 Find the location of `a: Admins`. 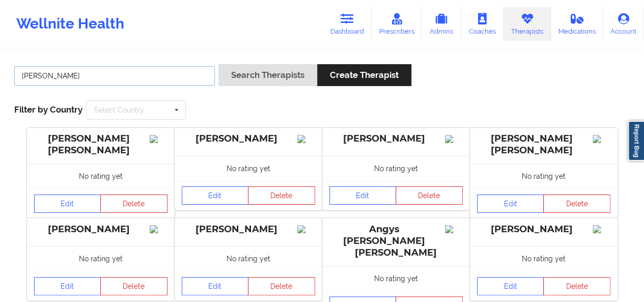

a: Admins is located at coordinates (441, 24).